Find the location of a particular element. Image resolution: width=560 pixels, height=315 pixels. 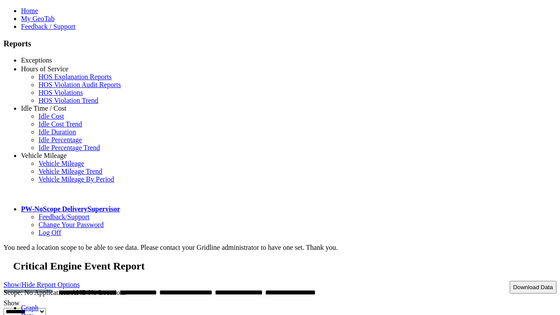

a: Idle Duration is located at coordinates (57, 132).